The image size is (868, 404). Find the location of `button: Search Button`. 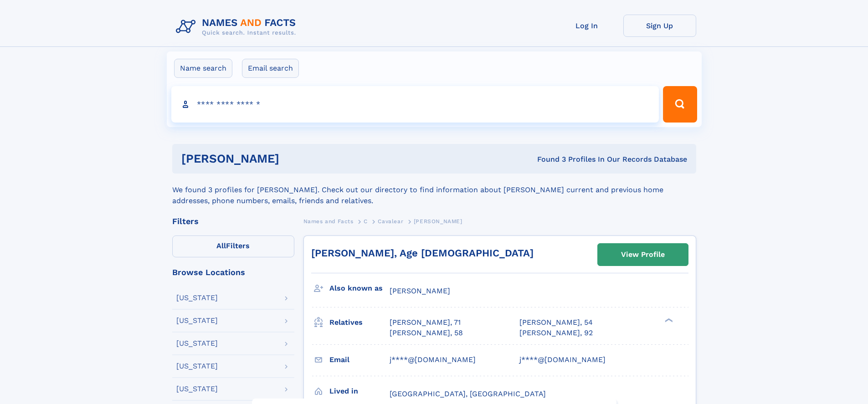

button: Search Button is located at coordinates (680, 104).